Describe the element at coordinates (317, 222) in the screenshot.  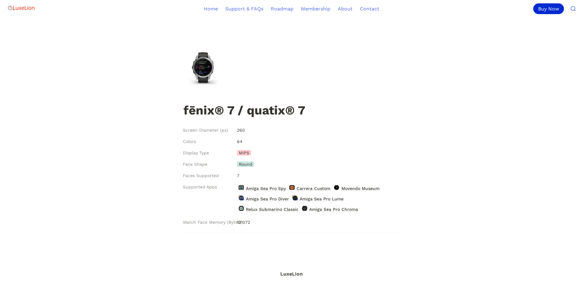
I see `div: 131072` at that location.